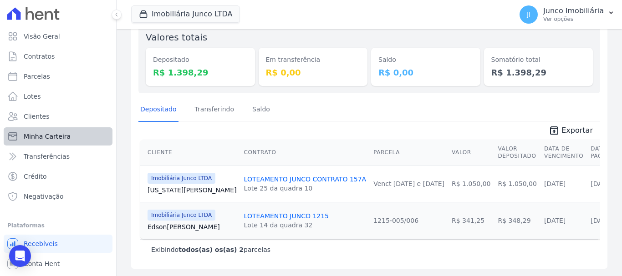  What do you see at coordinates (539, 60) in the screenshot?
I see `dt: Somatório total` at bounding box center [539, 60].